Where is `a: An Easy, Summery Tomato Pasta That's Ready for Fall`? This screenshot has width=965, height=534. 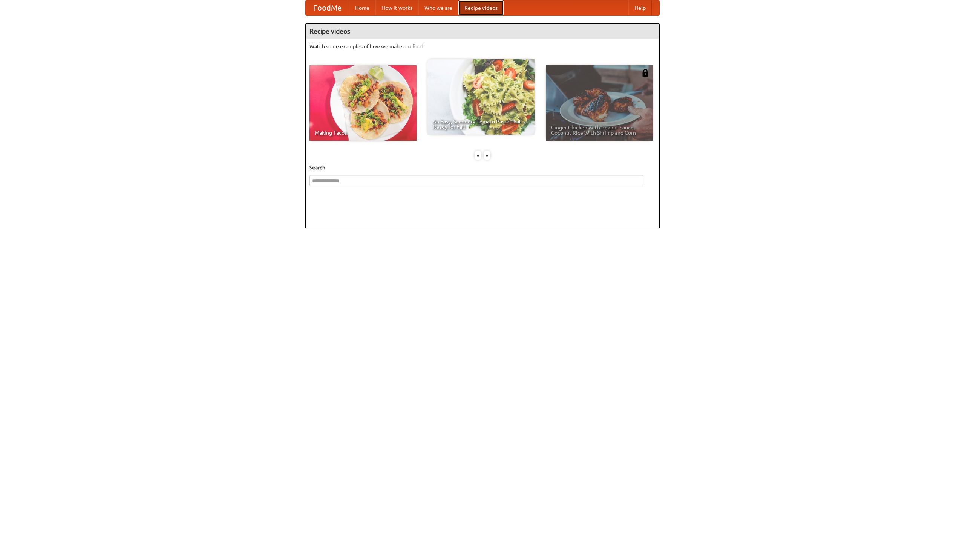 a: An Easy, Summery Tomato Pasta That's Ready for Fall is located at coordinates (481, 97).